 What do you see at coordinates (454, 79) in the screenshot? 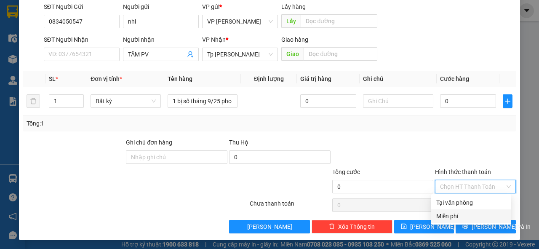
I see `span: Cước hàng` at bounding box center [454, 79].